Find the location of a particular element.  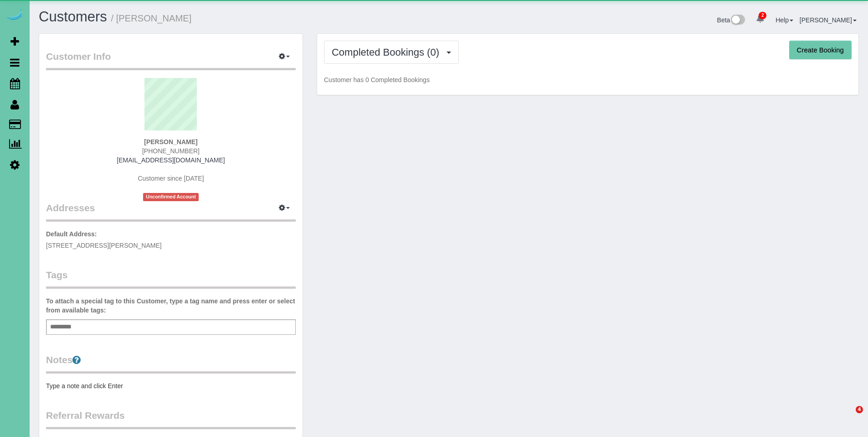

span: Completed Bookings (0) is located at coordinates (388, 52).